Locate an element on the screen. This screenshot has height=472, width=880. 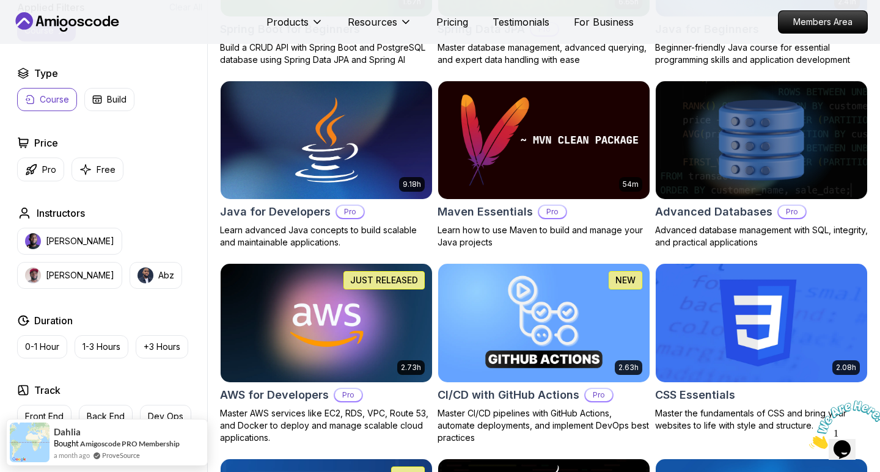
h2: AWS for Developers is located at coordinates (274, 395).